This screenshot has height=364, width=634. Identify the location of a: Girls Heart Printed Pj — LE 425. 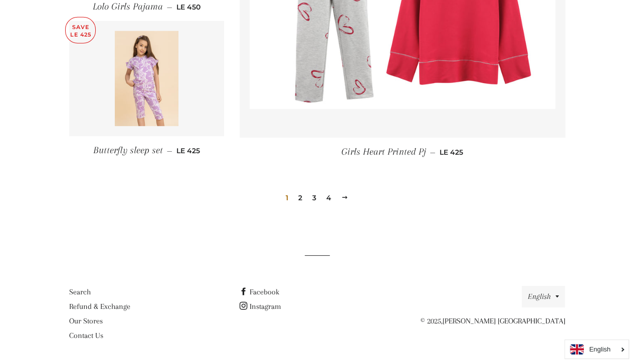
(402, 152).